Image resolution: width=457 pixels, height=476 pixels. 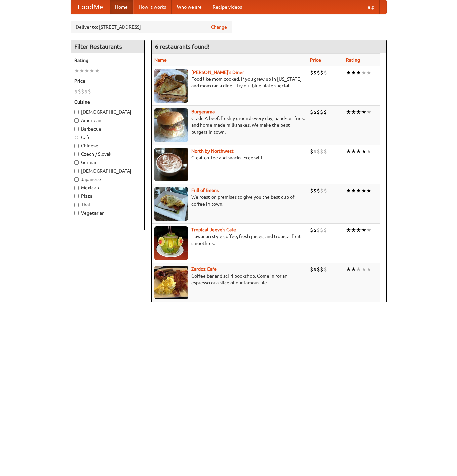 What do you see at coordinates (171, 243) in the screenshot?
I see `img: jeeves.jpg` at bounding box center [171, 243].